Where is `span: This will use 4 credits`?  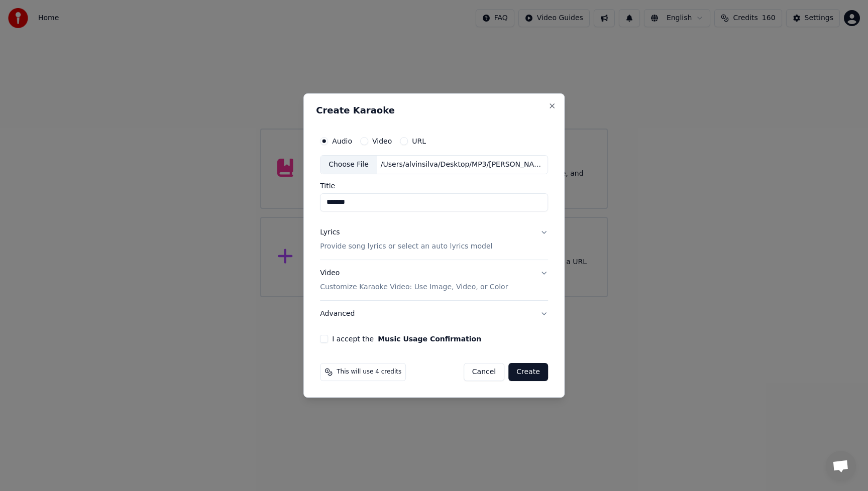
span: This will use 4 credits is located at coordinates (369, 372).